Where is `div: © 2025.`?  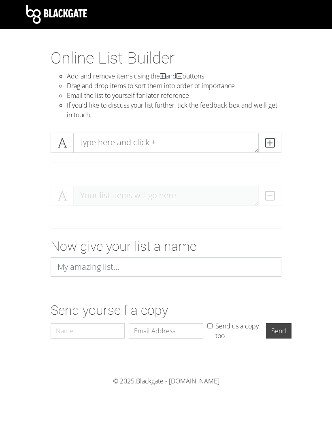 div: © 2025. is located at coordinates (166, 381).